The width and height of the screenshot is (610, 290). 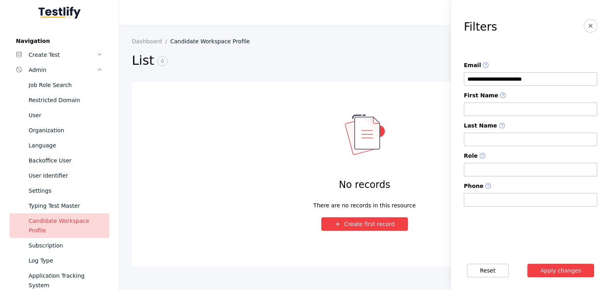 I want to click on a: User Identifier, so click(x=59, y=176).